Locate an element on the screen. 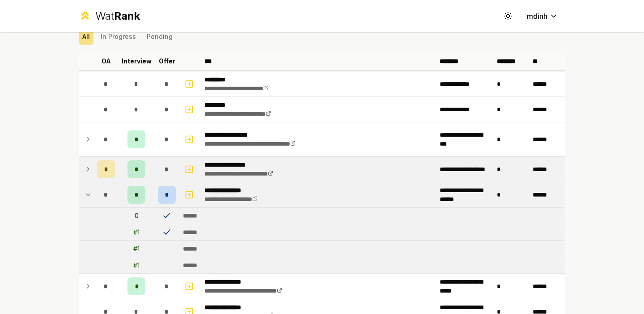 The width and height of the screenshot is (644, 314). p: Offer is located at coordinates (166, 61).